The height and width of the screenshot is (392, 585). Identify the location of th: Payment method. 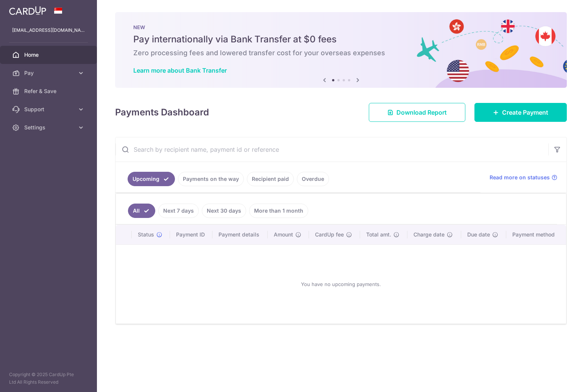
(536, 235).